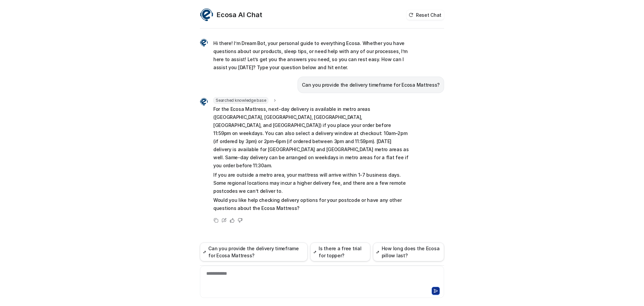 The height and width of the screenshot is (306, 644). Describe the element at coordinates (425, 15) in the screenshot. I see `button: Reset Chat` at that location.